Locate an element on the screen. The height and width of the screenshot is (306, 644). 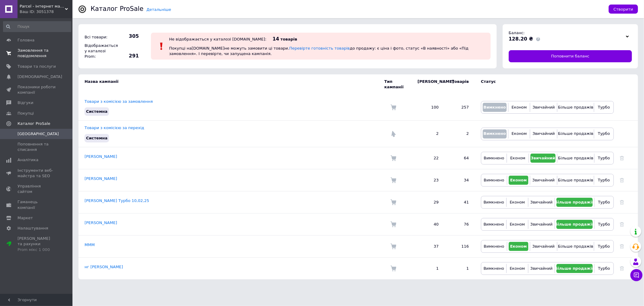
span: Показники роботи компанії is located at coordinates (37, 90).